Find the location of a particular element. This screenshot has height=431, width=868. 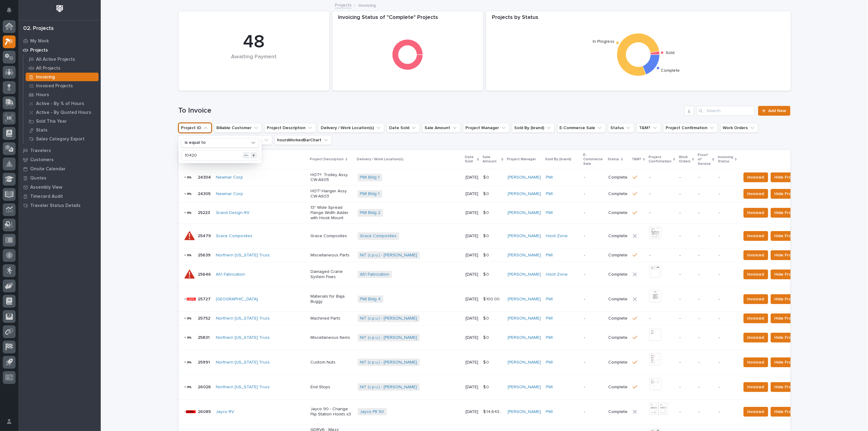

input: Search is located at coordinates (725, 111).